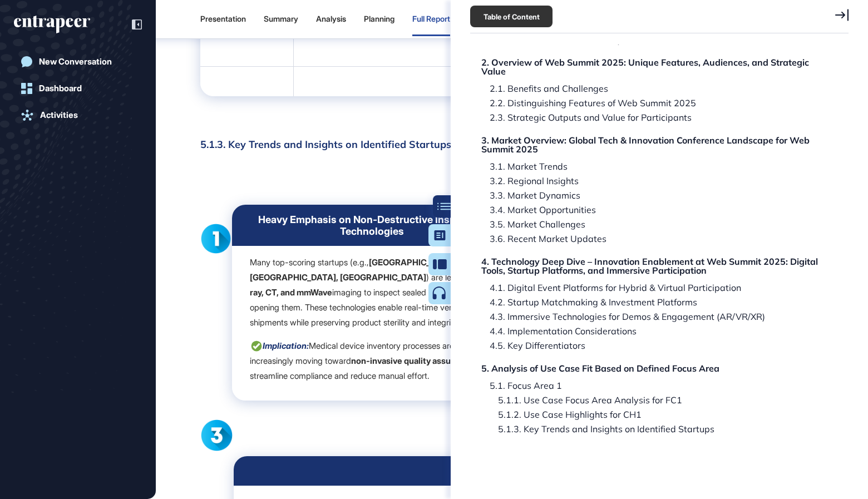  What do you see at coordinates (650, 266) in the screenshot?
I see `div: 4. Technology Deep Dive – Innovation Enablement at Web Summit 2025: Digital Tools, Startup Platfo...` at bounding box center [650, 266].